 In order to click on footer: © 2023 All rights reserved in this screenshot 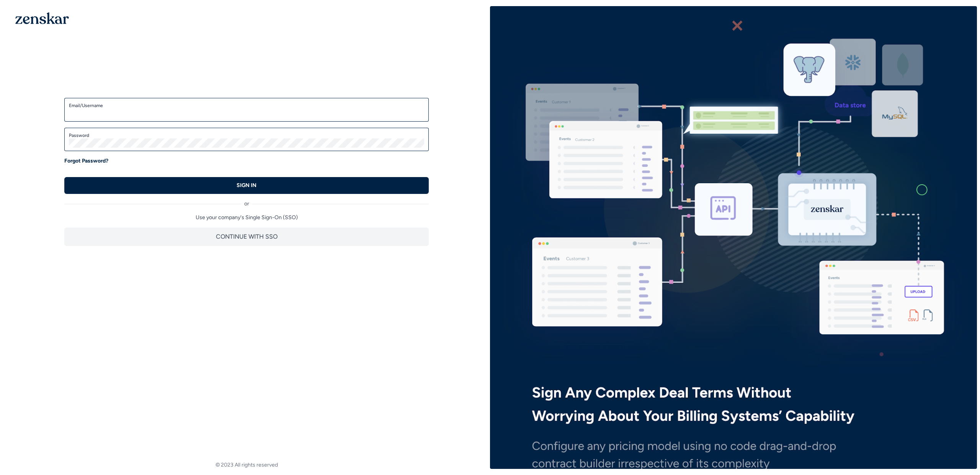, I will do `click(246, 465)`.